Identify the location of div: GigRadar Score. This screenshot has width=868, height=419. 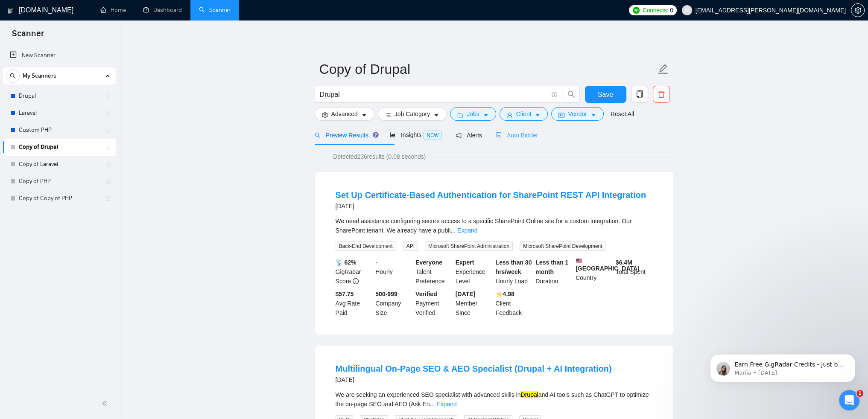
(354, 272).